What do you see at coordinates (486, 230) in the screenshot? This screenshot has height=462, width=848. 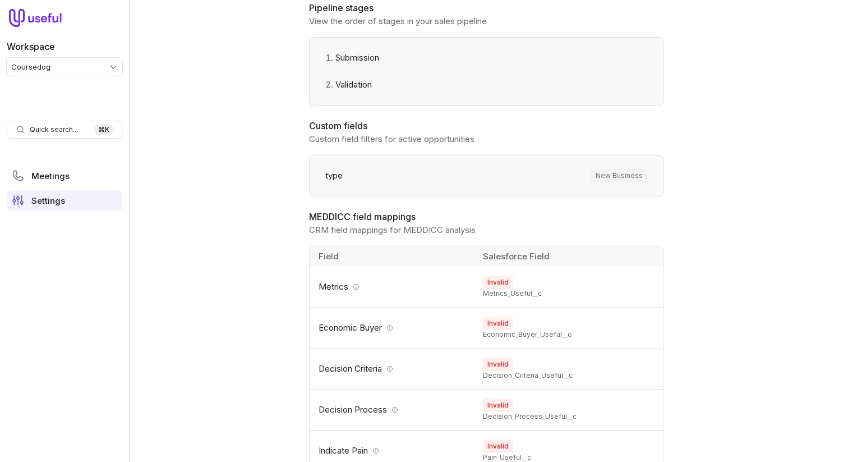 I see `p: CRM field mappings for MEDDICC analysis` at bounding box center [486, 230].